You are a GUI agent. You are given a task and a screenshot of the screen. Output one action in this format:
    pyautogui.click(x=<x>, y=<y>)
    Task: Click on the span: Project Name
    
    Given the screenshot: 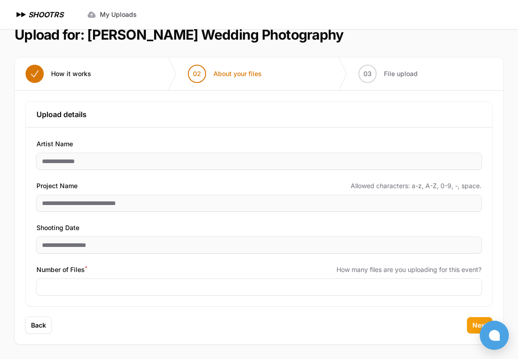 What is the action you would take?
    pyautogui.click(x=57, y=186)
    